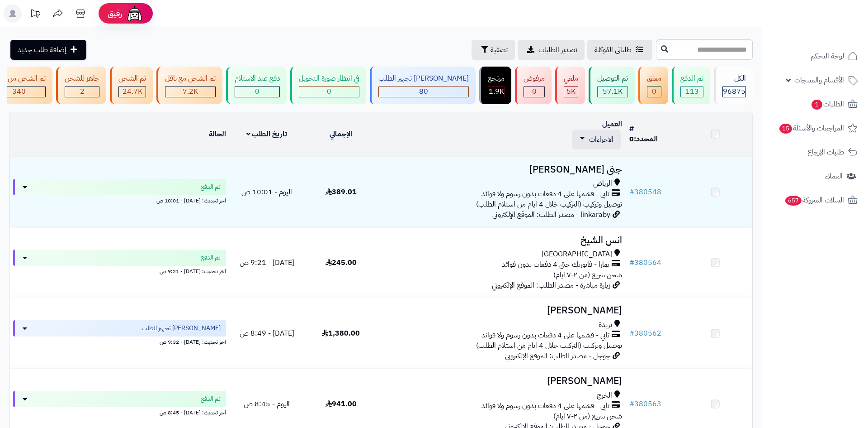 The image size is (868, 428). Describe the element at coordinates (620, 50) in the screenshot. I see `a: طلباتي المُوكلة` at that location.